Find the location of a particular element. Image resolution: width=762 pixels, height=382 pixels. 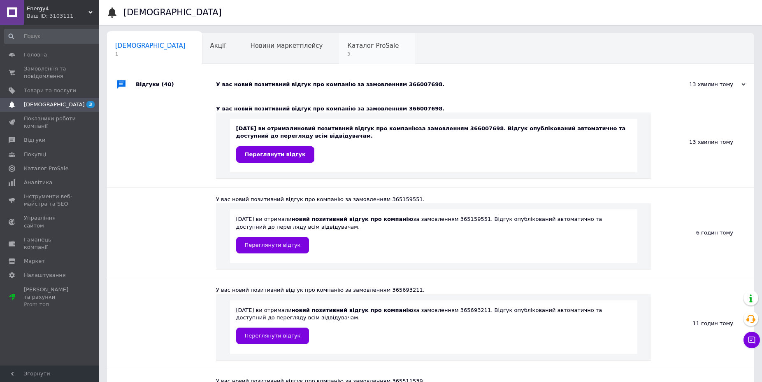

span: Замовлення та повідомлення is located at coordinates (50, 72).